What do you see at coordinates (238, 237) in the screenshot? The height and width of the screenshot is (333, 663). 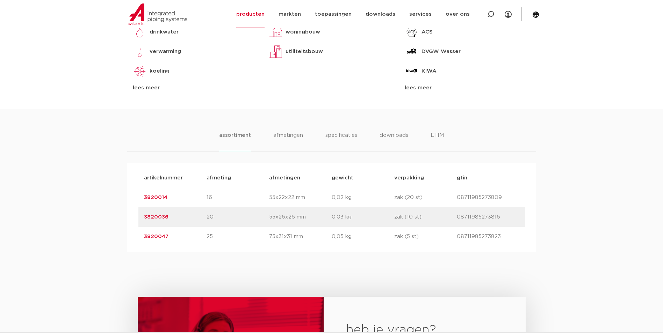 I see `p: 25` at bounding box center [238, 237].